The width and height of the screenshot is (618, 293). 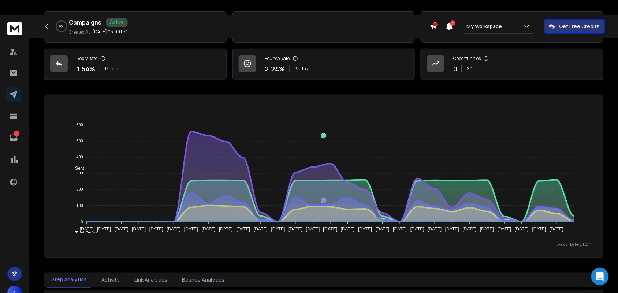 What do you see at coordinates (14, 138) in the screenshot?
I see `a: 1` at bounding box center [14, 138].